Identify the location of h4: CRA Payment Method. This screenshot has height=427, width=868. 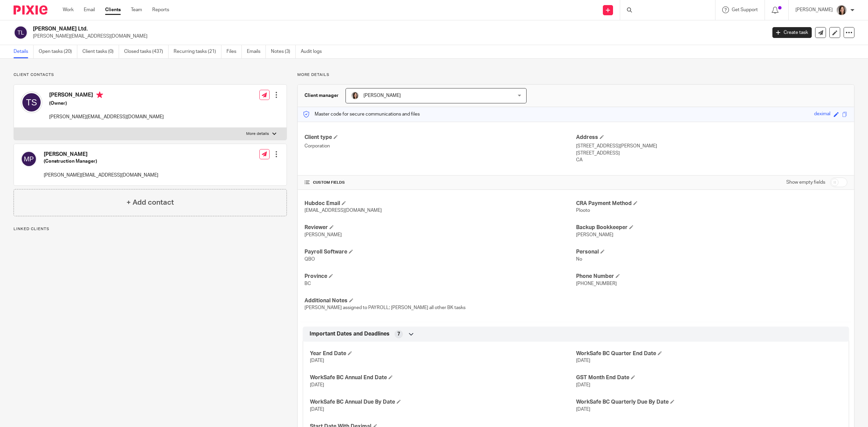
(712, 203).